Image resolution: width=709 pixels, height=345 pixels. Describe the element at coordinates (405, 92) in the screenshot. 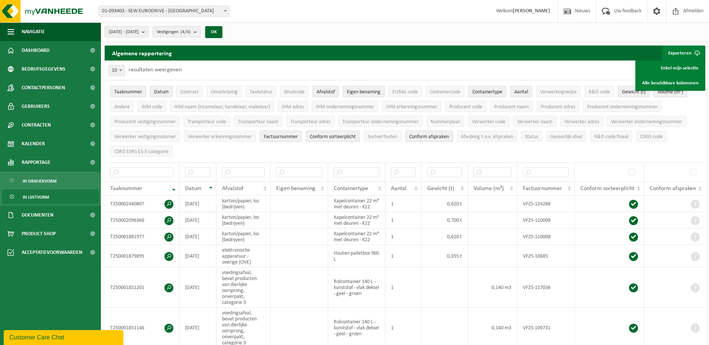

I see `span: EURAL code` at that location.